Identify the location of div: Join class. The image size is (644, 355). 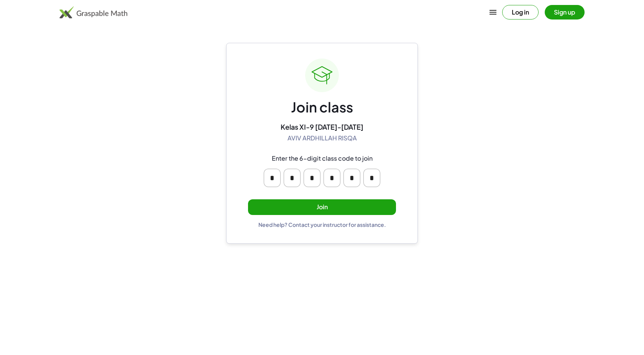
(322, 107).